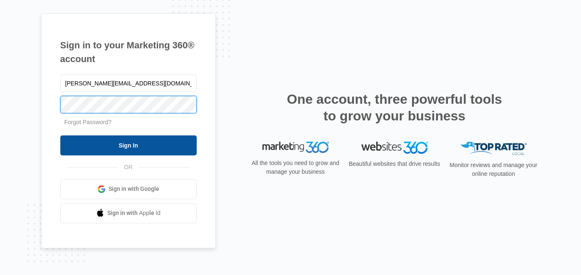  What do you see at coordinates (129, 52) in the screenshot?
I see `h1: Sign in to your Marketing 360® account` at bounding box center [129, 52].